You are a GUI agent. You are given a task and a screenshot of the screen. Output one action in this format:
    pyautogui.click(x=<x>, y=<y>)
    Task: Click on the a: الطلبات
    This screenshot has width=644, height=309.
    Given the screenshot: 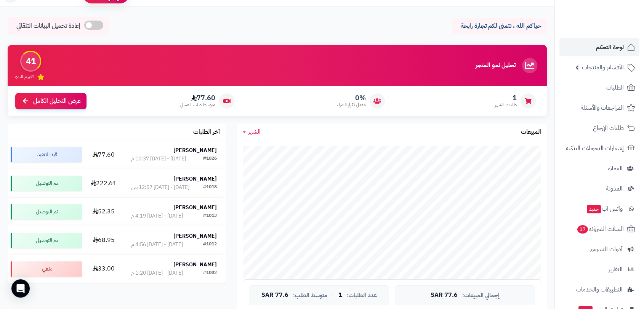 What is the action you would take?
    pyautogui.click(x=599, y=88)
    